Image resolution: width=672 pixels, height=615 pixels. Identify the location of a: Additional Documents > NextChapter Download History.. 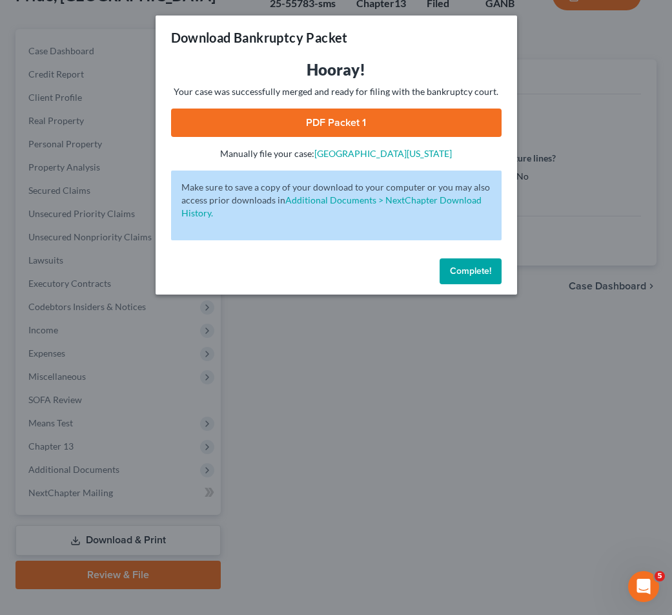
(331, 206).